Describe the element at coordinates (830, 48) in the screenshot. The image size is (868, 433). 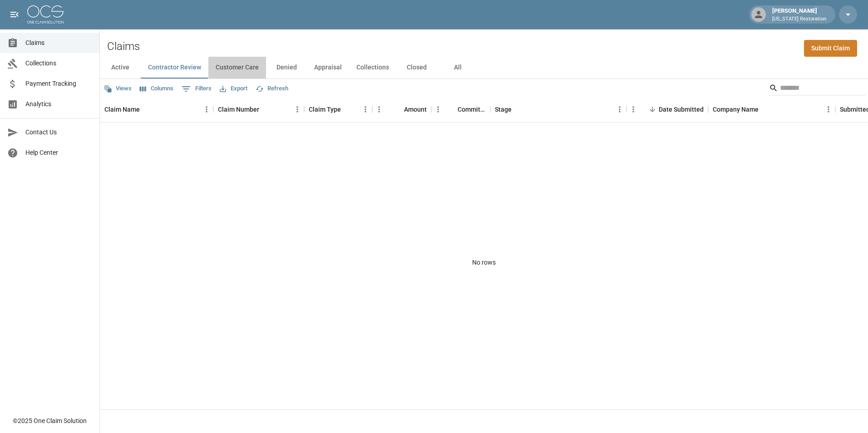
I see `a: Submit Claim` at that location.